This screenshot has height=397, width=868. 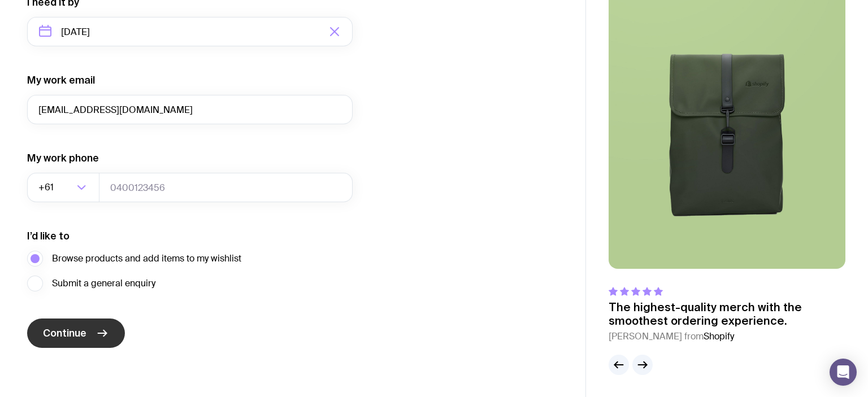 I want to click on input: 0400123456, so click(x=225, y=187).